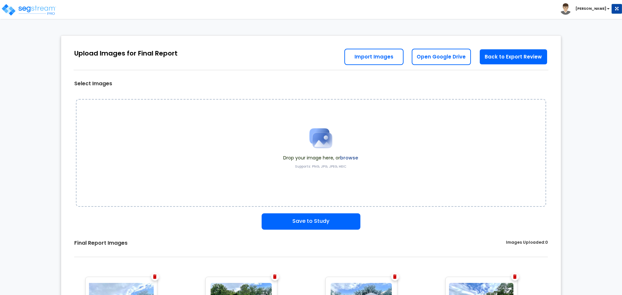  I want to click on label: Select Images, so click(93, 84).